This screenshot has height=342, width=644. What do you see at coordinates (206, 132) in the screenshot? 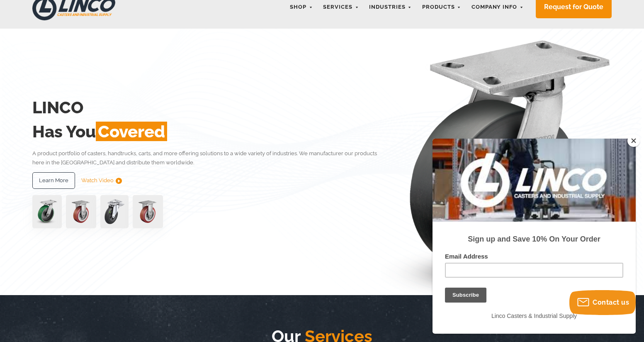
I see `h2: Has You` at bounding box center [206, 132].